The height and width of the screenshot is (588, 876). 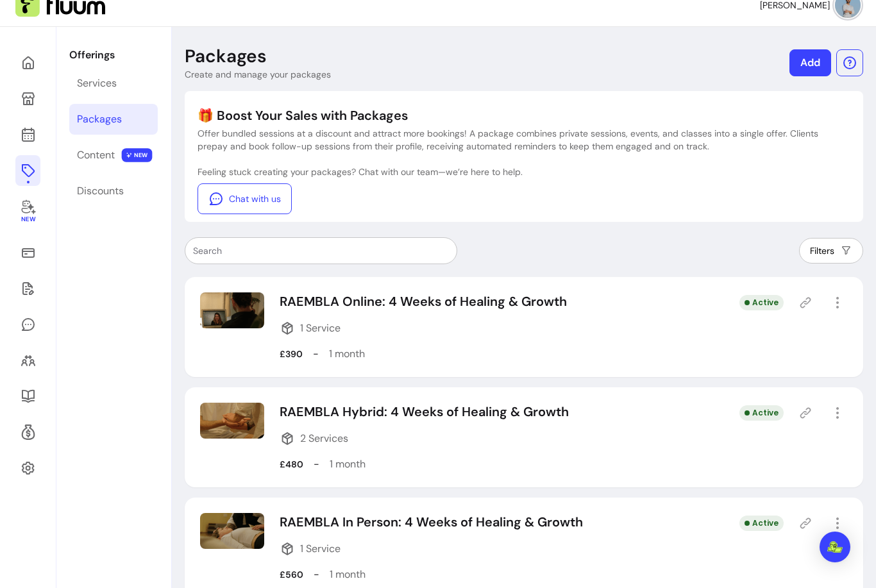 I want to click on a: My Messages, so click(x=27, y=324).